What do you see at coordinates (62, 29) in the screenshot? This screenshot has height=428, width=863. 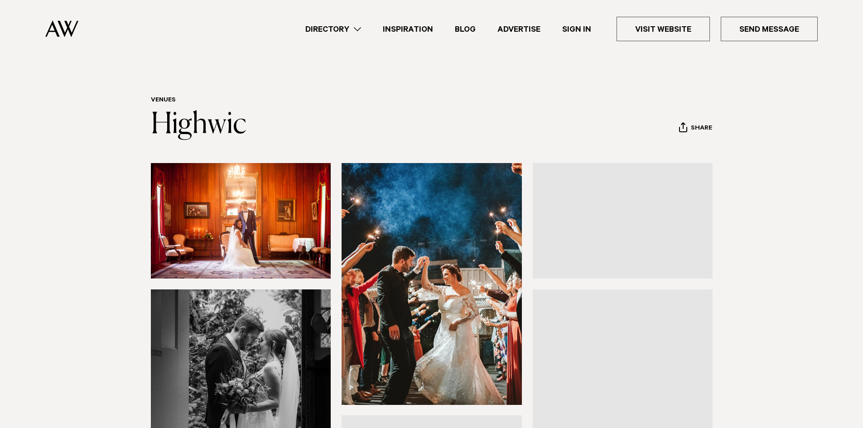 I see `img: Auckland Weddings Logo` at bounding box center [62, 29].